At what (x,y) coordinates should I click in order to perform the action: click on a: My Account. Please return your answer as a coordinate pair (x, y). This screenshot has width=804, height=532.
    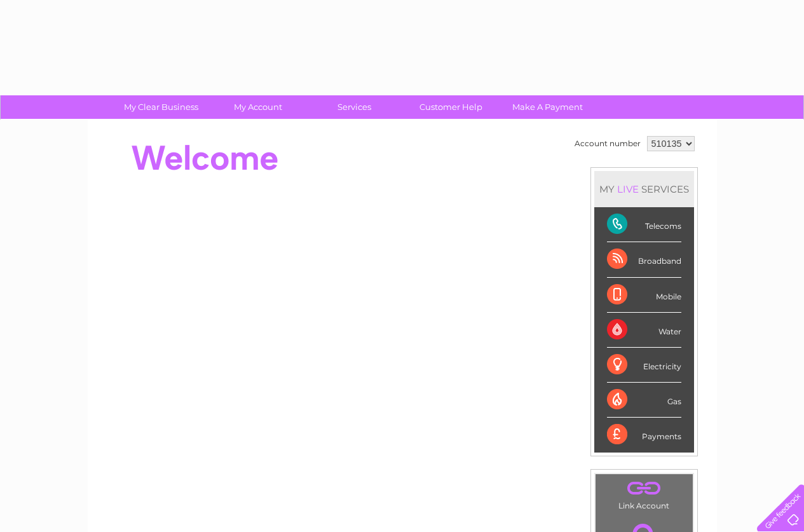
    Looking at the image, I should click on (257, 107).